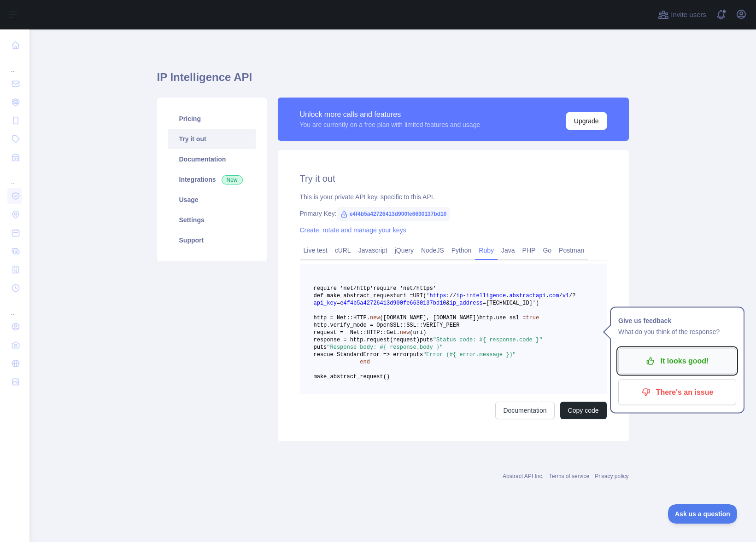 Image resolution: width=756 pixels, height=542 pixels. What do you see at coordinates (682, 15) in the screenshot?
I see `button: Invite users` at bounding box center [682, 15].